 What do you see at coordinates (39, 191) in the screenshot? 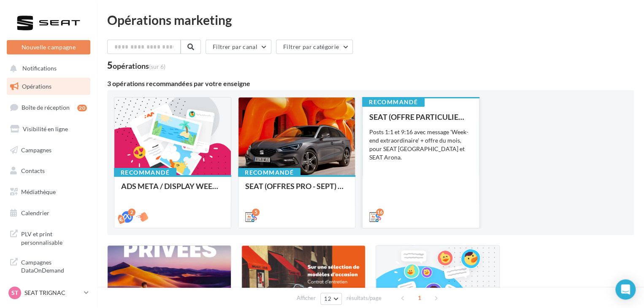
I see `span: Médiathèque` at bounding box center [39, 191].